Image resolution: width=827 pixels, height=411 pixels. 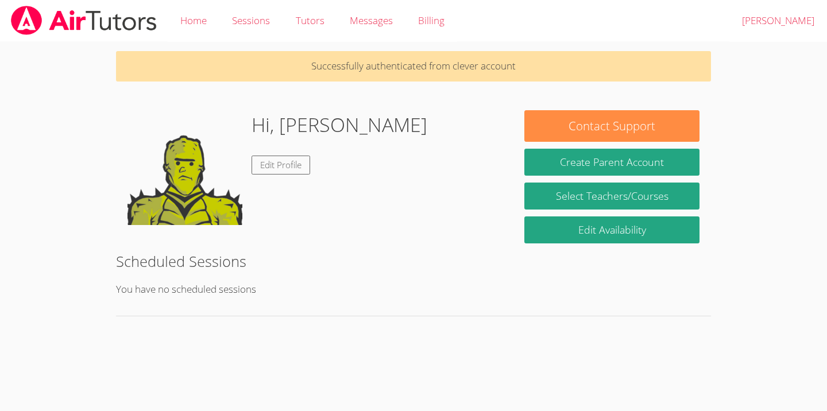 I want to click on a: Select Teachers/Courses, so click(x=612, y=196).